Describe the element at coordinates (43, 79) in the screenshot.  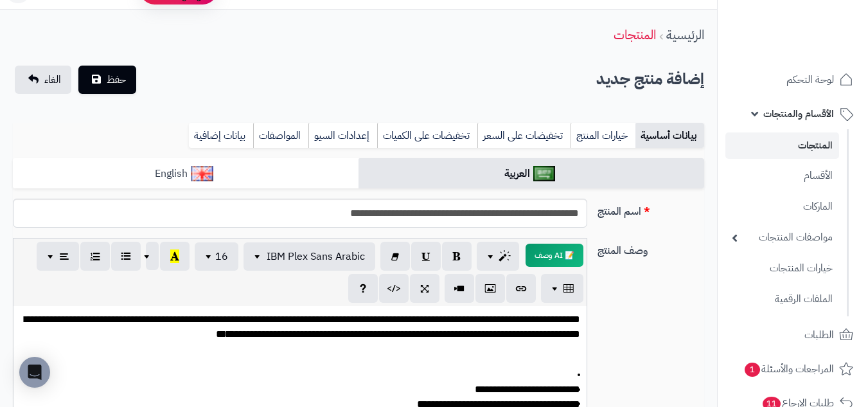
I see `a: الغاء` at that location.